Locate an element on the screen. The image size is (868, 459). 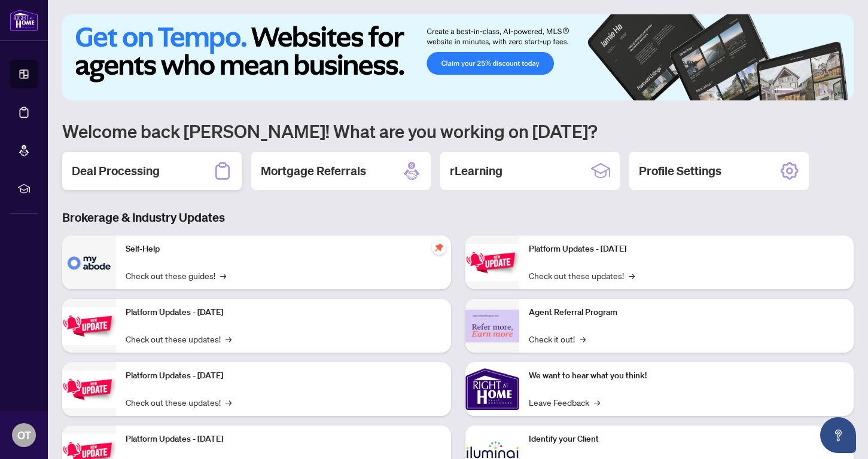
button: Open asap is located at coordinates (838, 436).